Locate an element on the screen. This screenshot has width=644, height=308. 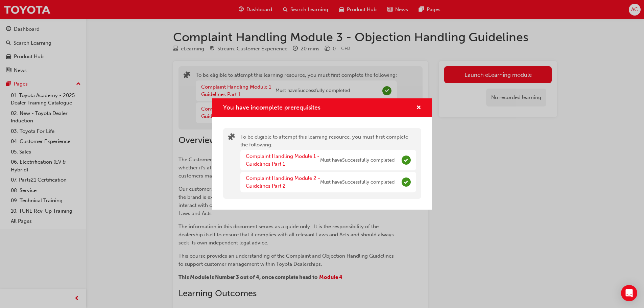
a: Complaint Handling Module 2 - Guidelines Part 2 is located at coordinates (283, 182).